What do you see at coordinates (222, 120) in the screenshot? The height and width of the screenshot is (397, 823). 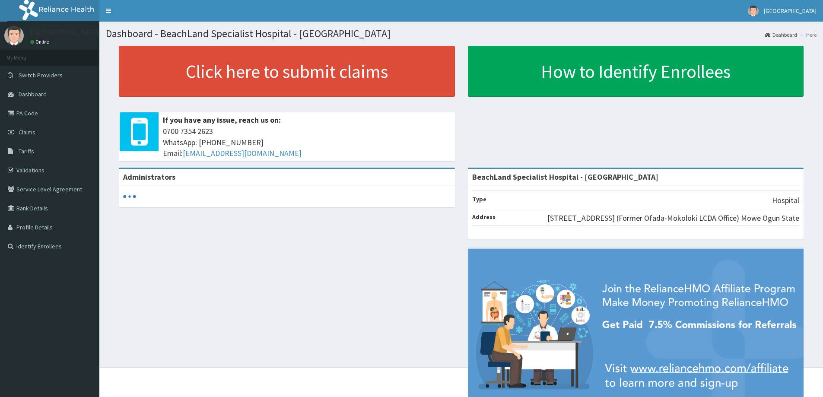 I see `b: If you have any issue, reach us on:` at bounding box center [222, 120].